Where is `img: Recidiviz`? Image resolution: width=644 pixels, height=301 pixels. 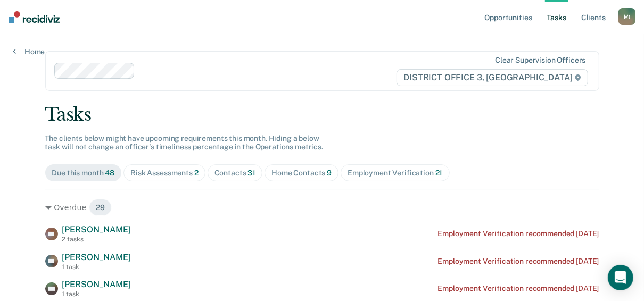 img: Recidiviz is located at coordinates (34, 17).